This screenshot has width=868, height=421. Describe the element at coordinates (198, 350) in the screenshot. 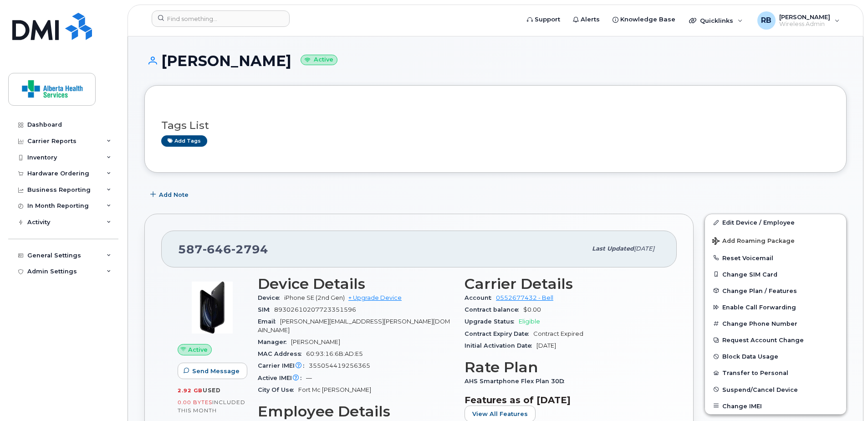

I see `span: Active` at that location.